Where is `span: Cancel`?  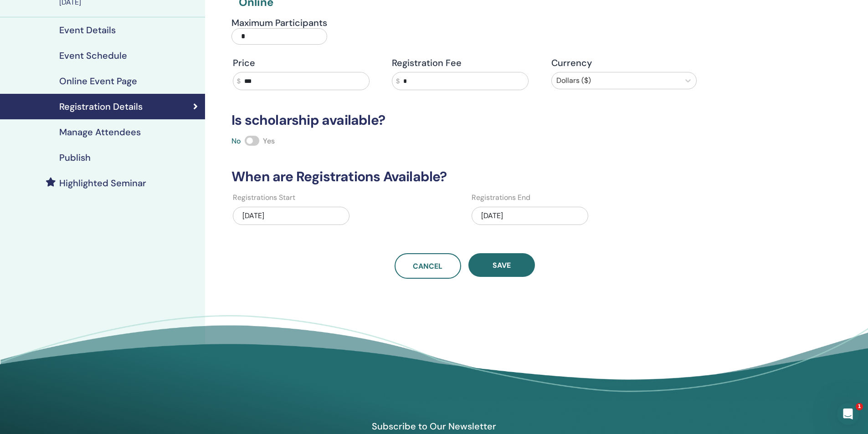
span: Cancel is located at coordinates (428, 266).